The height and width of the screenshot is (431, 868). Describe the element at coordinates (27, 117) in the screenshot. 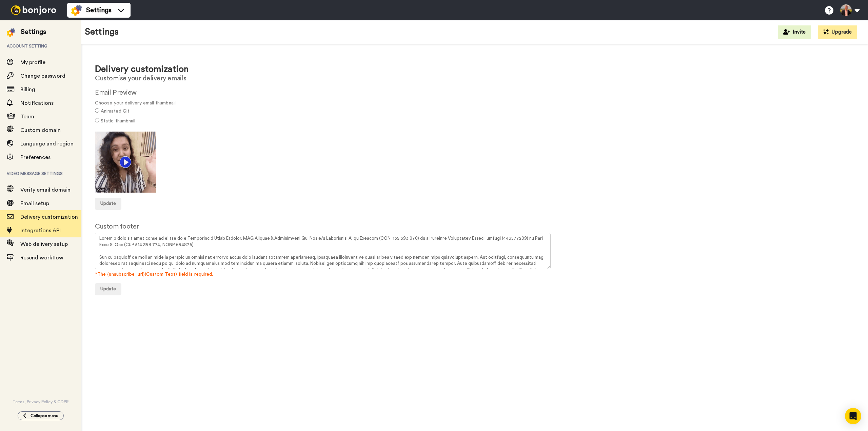

I see `span: Team` at that location.